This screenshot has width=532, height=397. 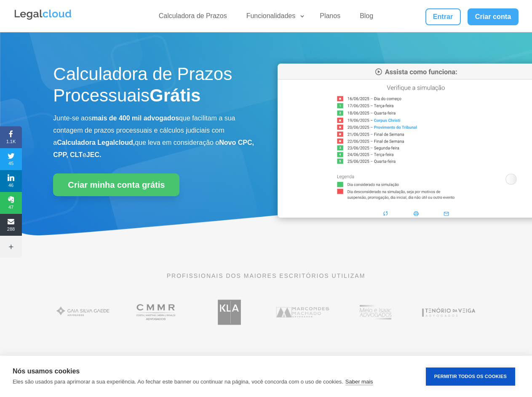 What do you see at coordinates (178, 381) in the screenshot?
I see `p: Eles são usados para aprimorar a sua experiência. Ao fechar este banner ou continuar na página, v...` at bounding box center [178, 381].